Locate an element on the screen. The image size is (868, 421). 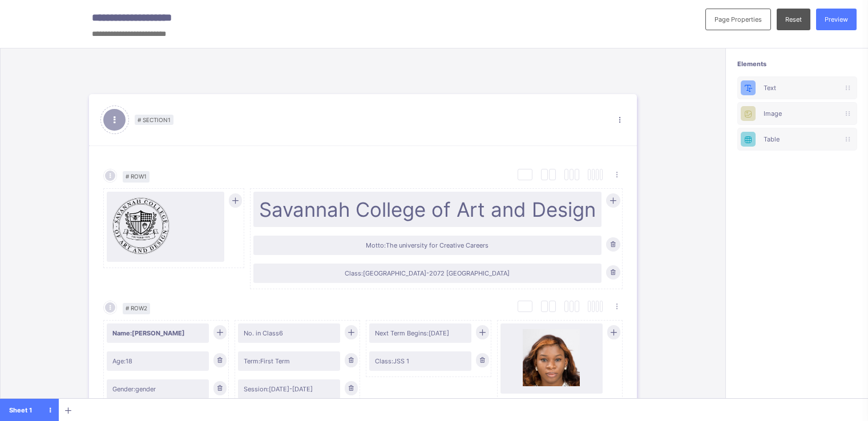
span: # Row 1 is located at coordinates (136, 177).